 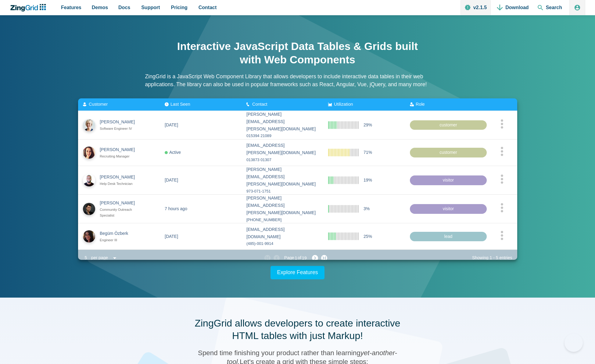 What do you see at coordinates (267, 258) in the screenshot?
I see `zg-button: firstpage` at bounding box center [267, 258].